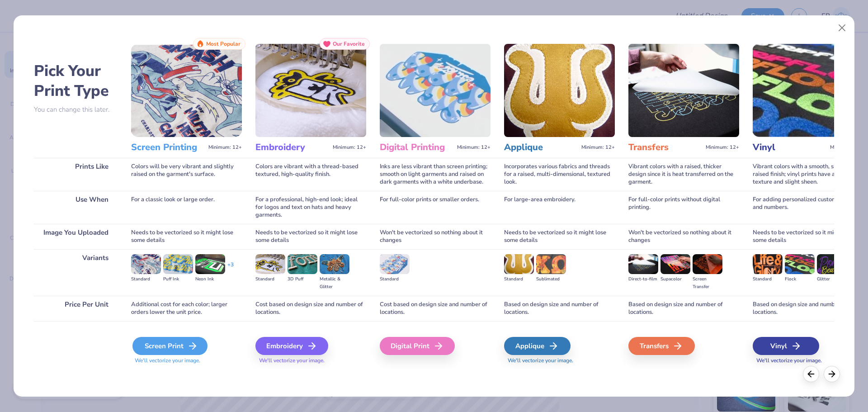 This screenshot has height=412, width=868. I want to click on div: For full-color prints without digital printing., so click(684, 207).